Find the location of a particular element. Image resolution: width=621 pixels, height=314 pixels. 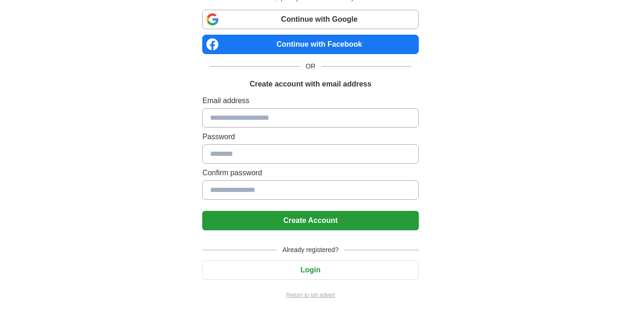

label: Password is located at coordinates (310, 137).